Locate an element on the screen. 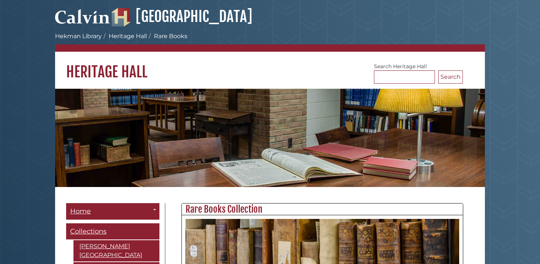  span: Home is located at coordinates (80, 211).